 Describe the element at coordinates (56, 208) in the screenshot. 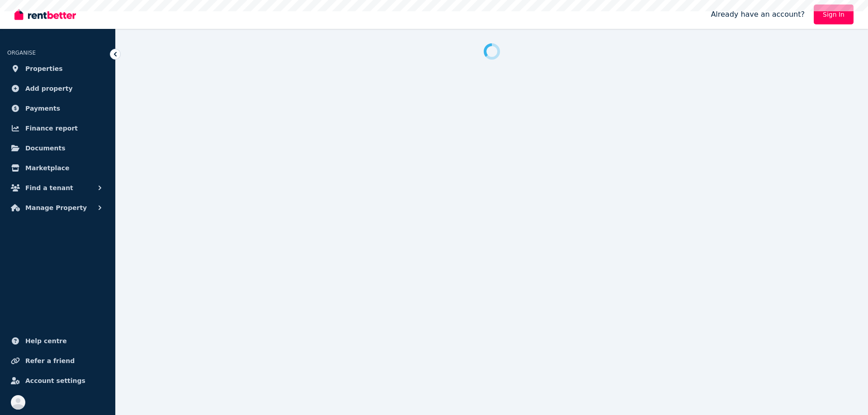

I see `span: Manage Property` at that location.